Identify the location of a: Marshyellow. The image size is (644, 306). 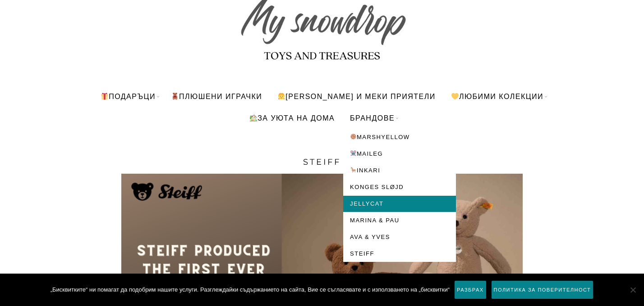
(399, 137).